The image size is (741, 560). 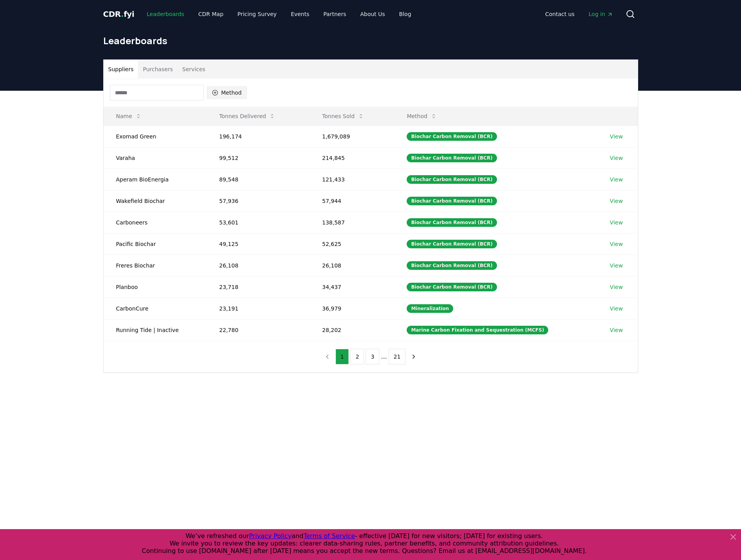 What do you see at coordinates (258, 244) in the screenshot?
I see `td: 49,125` at bounding box center [258, 244].